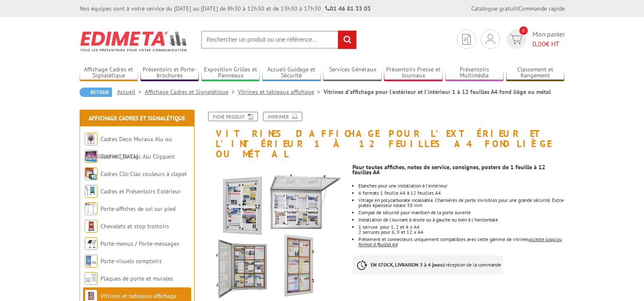 This screenshot has height=301, width=644. What do you see at coordinates (141, 191) in the screenshot?
I see `a: Cadres et Présentoirs Extérieur` at bounding box center [141, 191].